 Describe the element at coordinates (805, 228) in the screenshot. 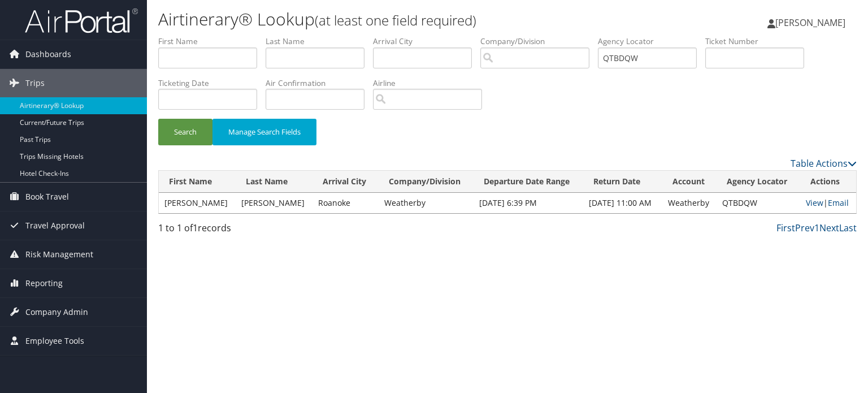

I see `a: Prev` at that location.